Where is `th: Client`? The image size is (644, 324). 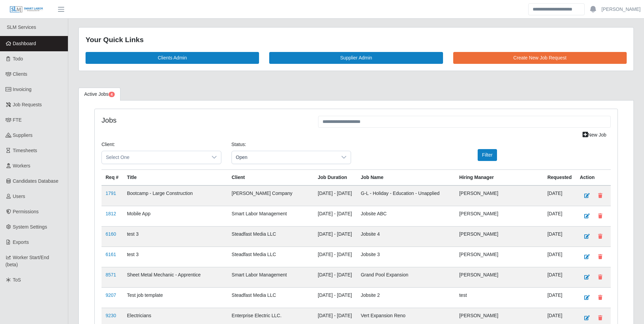 th: Client is located at coordinates (270, 177).